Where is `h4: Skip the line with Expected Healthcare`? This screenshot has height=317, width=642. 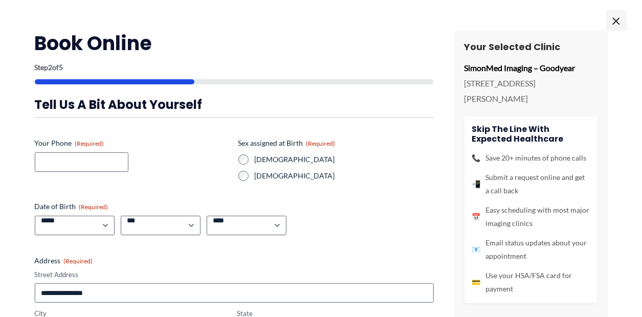 h4: Skip the line with Expected Healthcare is located at coordinates (531, 134).